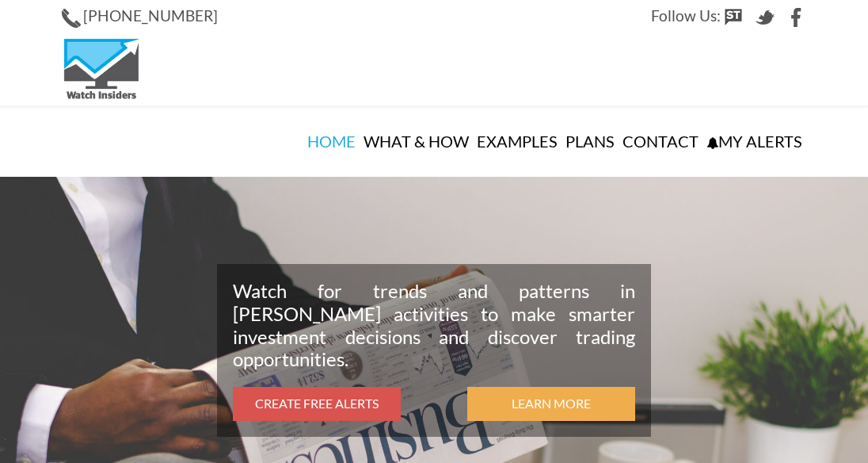  Describe the element at coordinates (590, 141) in the screenshot. I see `a: Plans` at that location.